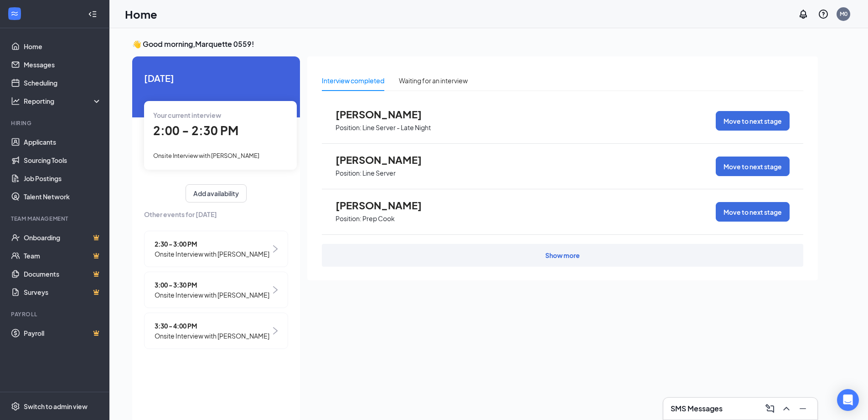 Image resolution: width=868 pixels, height=420 pixels. Describe the element at coordinates (212, 285) in the screenshot. I see `span: 3:00 - 3:30 PM` at that location.